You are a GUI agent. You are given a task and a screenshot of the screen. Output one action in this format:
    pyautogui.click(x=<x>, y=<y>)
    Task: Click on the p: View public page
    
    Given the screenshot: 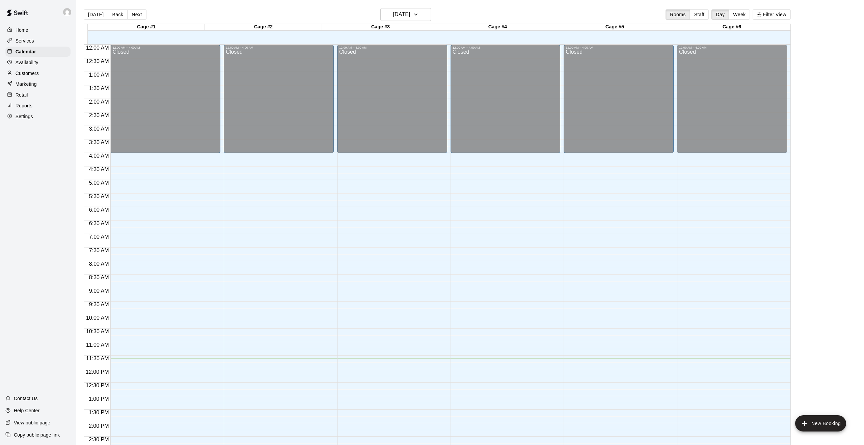 What is the action you would take?
    pyautogui.click(x=32, y=422)
    